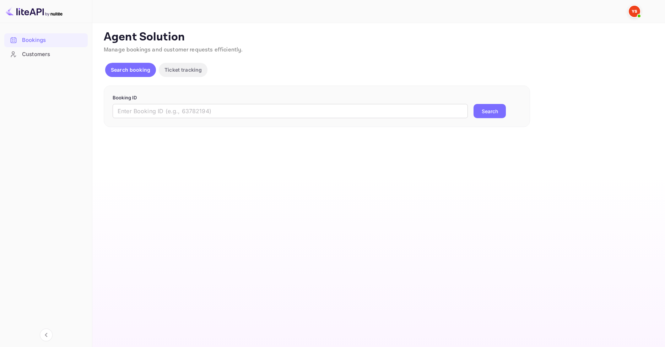  What do you see at coordinates (130, 70) in the screenshot?
I see `p: Search booking` at bounding box center [130, 70].